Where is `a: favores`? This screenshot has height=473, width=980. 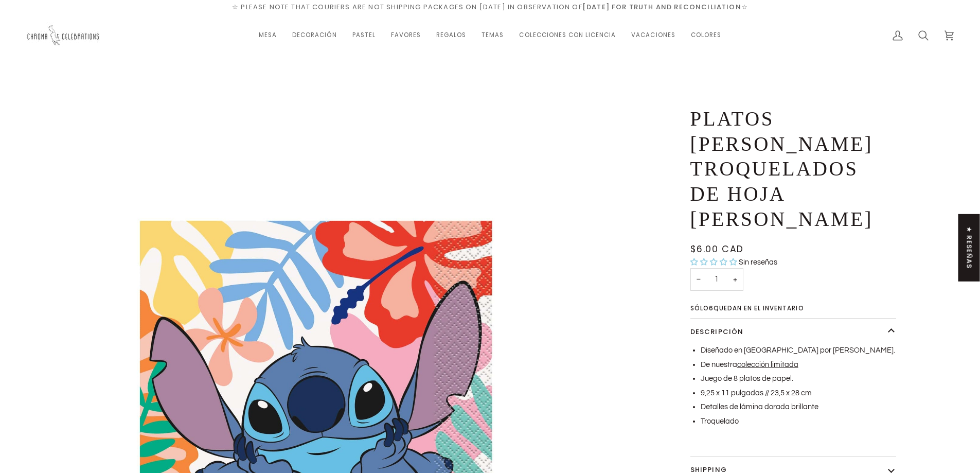
a: favores is located at coordinates (406, 35).